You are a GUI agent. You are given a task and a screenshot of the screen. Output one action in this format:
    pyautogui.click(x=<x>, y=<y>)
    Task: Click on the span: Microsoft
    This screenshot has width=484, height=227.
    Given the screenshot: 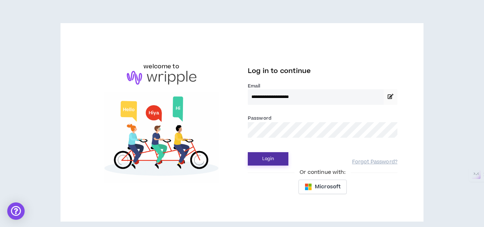 What is the action you would take?
    pyautogui.click(x=327, y=187)
    